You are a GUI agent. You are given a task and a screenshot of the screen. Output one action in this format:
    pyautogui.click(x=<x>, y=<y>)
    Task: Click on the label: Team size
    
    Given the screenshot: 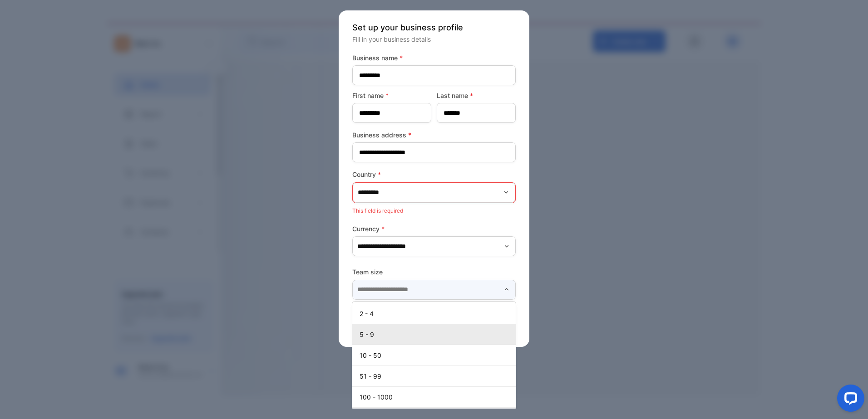 What is the action you would take?
    pyautogui.click(x=434, y=272)
    